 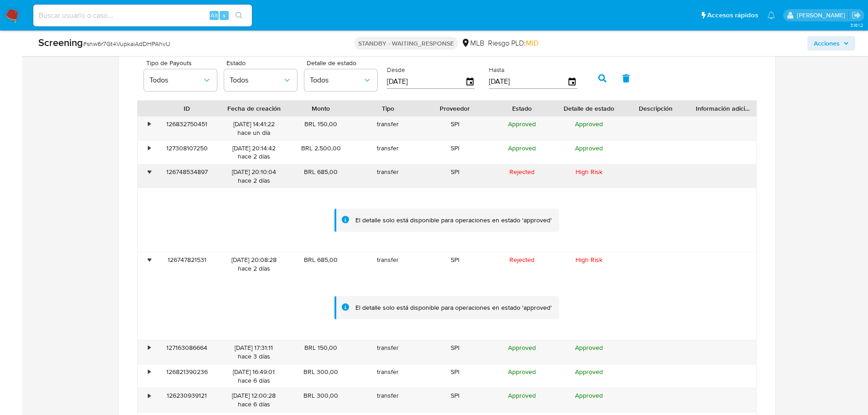 I want to click on p: nicolas.tyrkiel@mercadolibre.com, so click(x=823, y=15).